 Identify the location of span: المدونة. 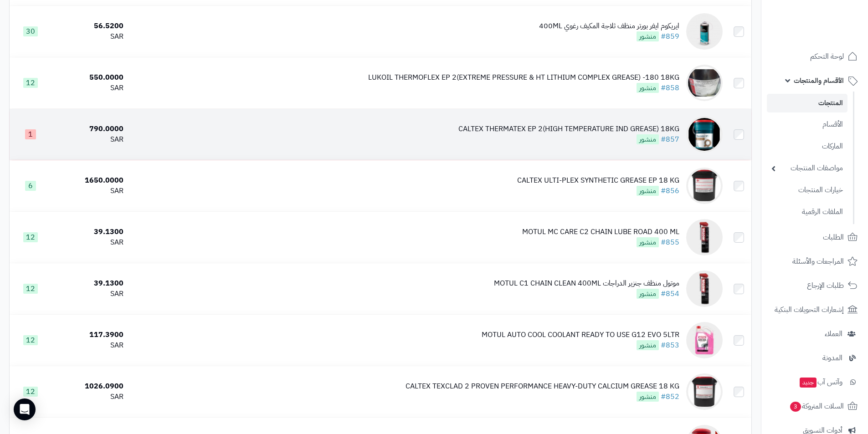
(832, 358).